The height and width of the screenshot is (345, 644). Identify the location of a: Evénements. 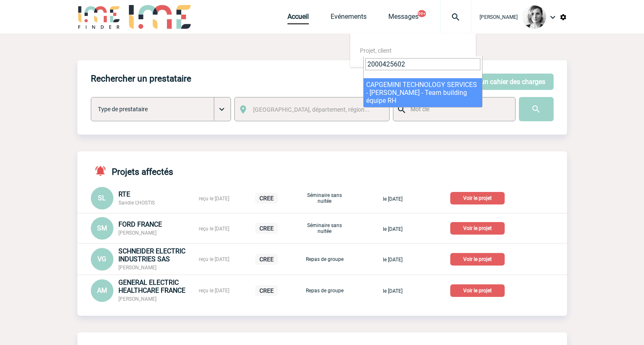
(348, 18).